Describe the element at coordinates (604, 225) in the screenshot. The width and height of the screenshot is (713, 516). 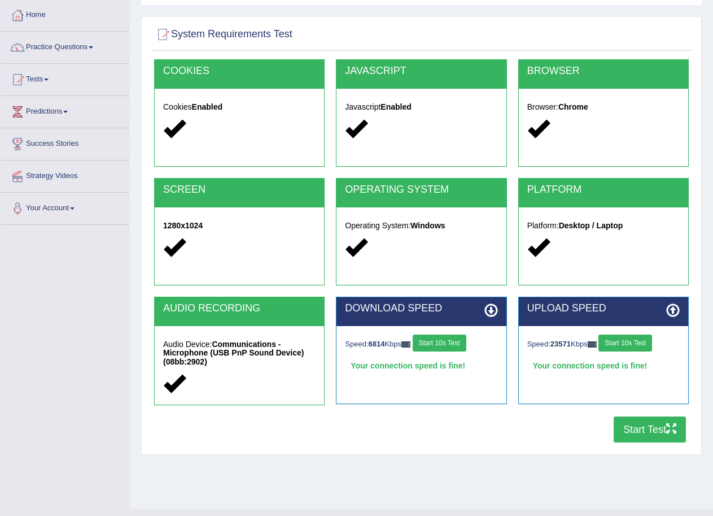
I see `h5: Platform:` at that location.